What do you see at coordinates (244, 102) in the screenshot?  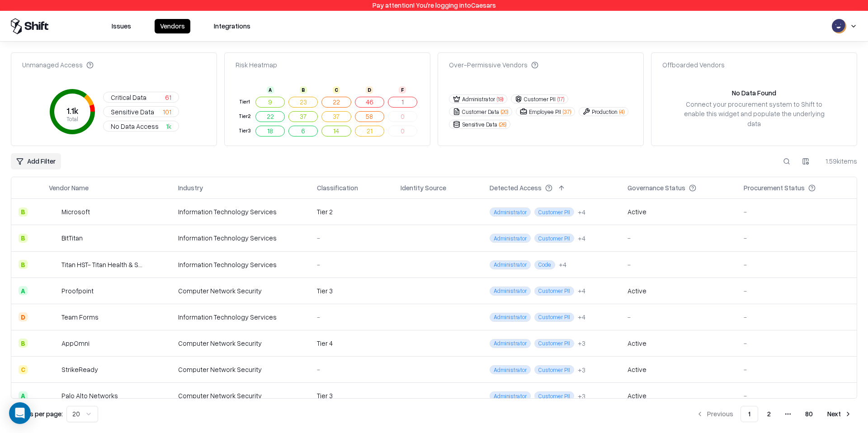 I see `div: Tier 1` at bounding box center [244, 102].